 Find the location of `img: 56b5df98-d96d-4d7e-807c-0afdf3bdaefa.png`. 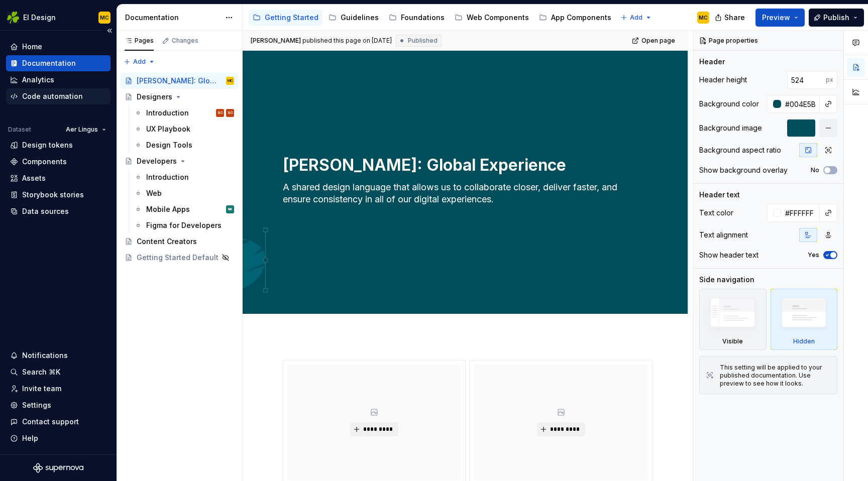

img: 56b5df98-d96d-4d7e-807c-0afdf3bdaefa.png is located at coordinates (13, 18).